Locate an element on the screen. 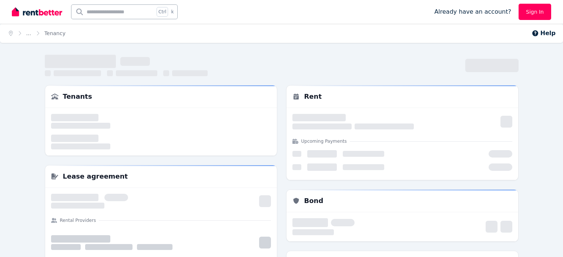 Image resolution: width=563 pixels, height=257 pixels. a: Sign In is located at coordinates (535, 12).